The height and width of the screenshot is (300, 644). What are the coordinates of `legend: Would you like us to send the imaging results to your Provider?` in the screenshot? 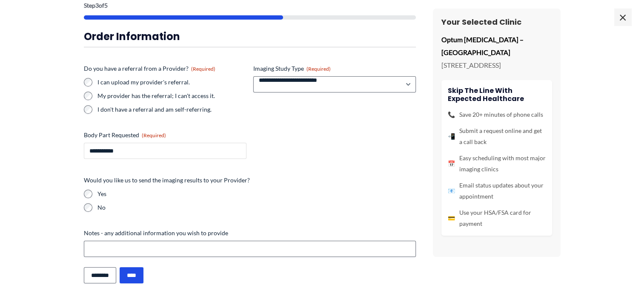 It's located at (167, 180).